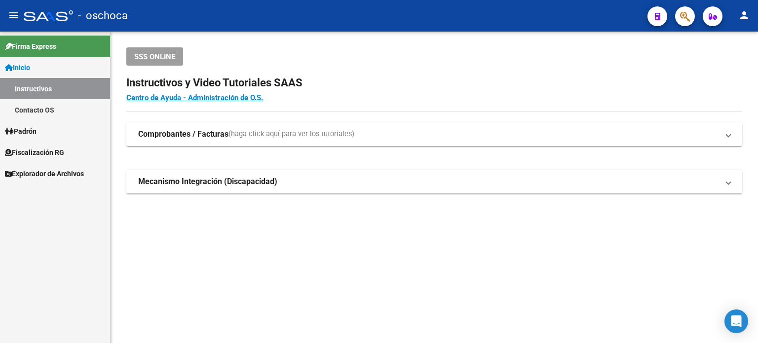  Describe the element at coordinates (183, 134) in the screenshot. I see `strong: Comprobantes / Facturas` at that location.